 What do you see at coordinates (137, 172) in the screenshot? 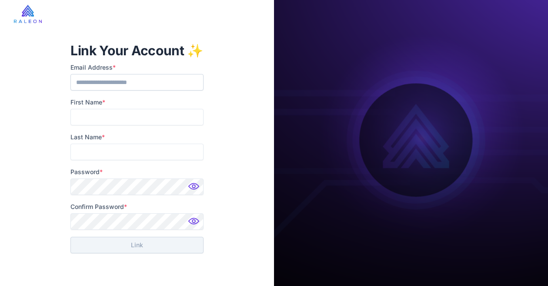
I see `label: Password` at bounding box center [137, 172].